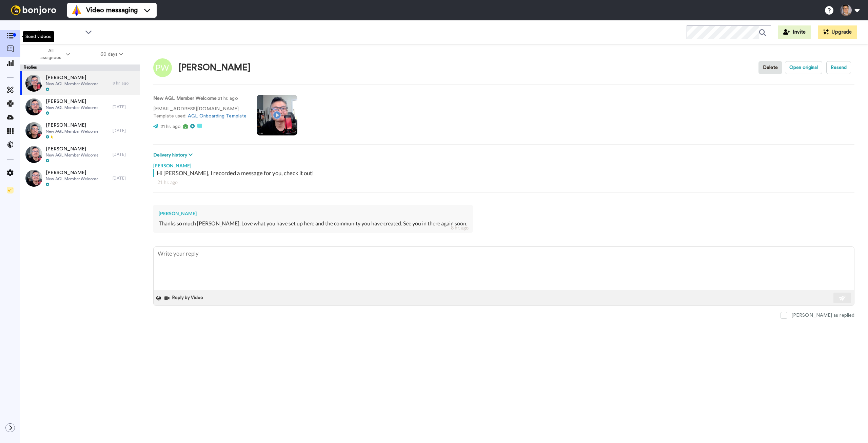  I want to click on img: Checklist.svg, so click(10, 190).